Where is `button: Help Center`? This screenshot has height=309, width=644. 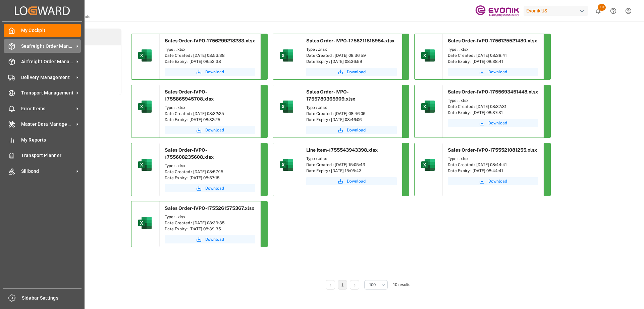
button: Help Center is located at coordinates (614, 11).